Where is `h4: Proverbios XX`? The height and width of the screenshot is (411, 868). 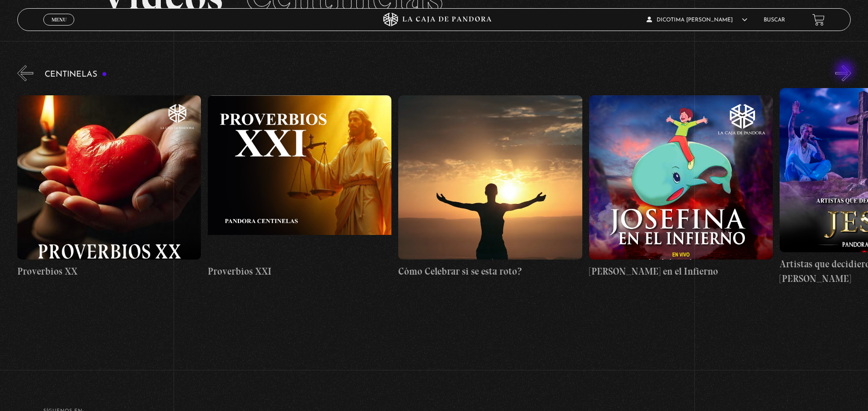 h4: Proverbios XX is located at coordinates (109, 271).